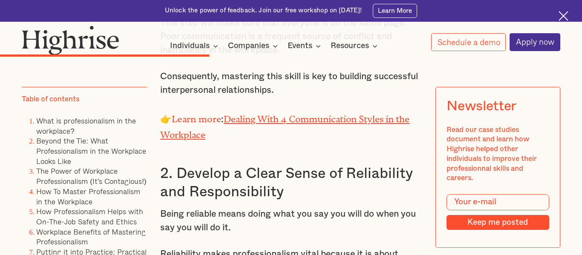 This screenshot has height=255, width=582. Describe the element at coordinates (535, 42) in the screenshot. I see `a: Apply now` at that location.